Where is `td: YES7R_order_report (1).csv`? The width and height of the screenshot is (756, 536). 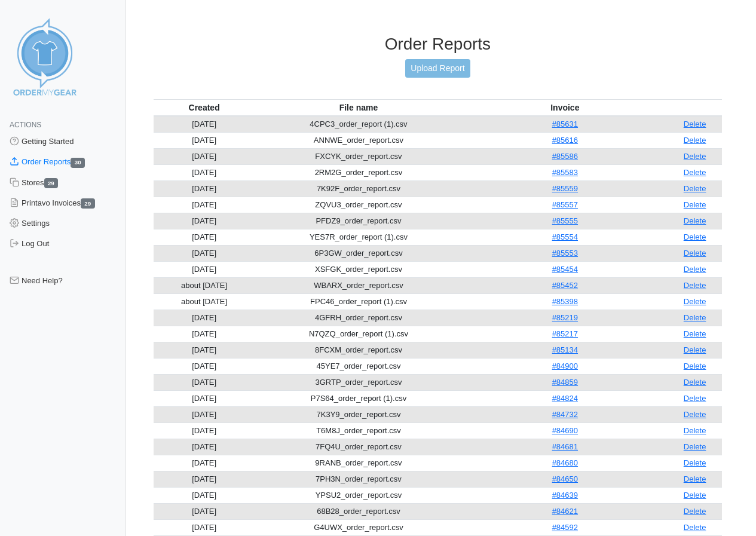 td: YES7R_order_report (1).csv is located at coordinates (358, 237).